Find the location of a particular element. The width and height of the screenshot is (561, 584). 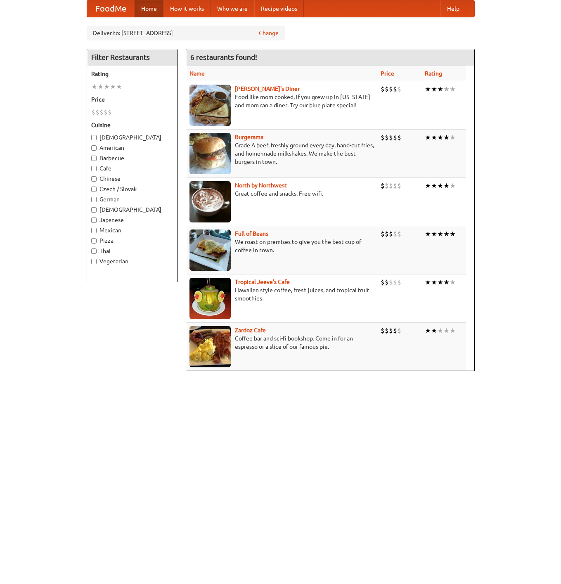

b: North by Northwest is located at coordinates (261, 185).